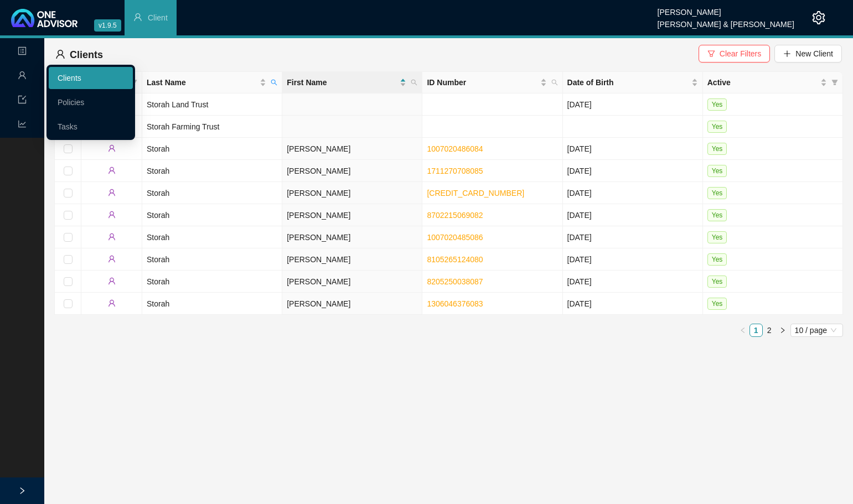 The image size is (853, 504). I want to click on li: Previous Page, so click(743, 330).